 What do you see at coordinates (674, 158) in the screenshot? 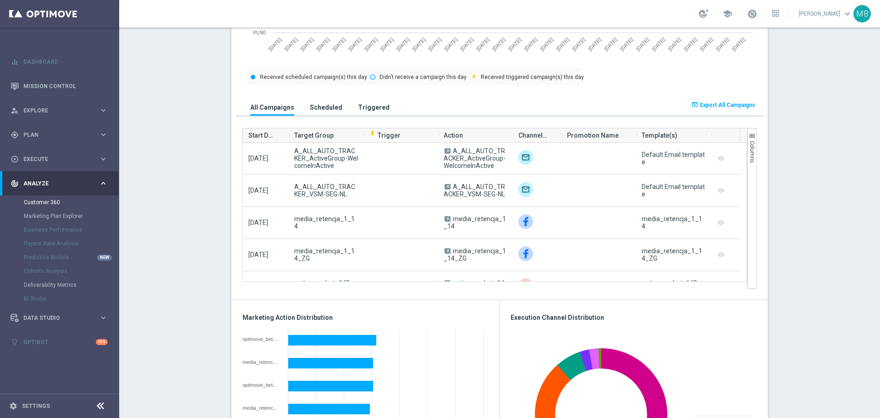
I see `div: Default Email template` at bounding box center [674, 158].